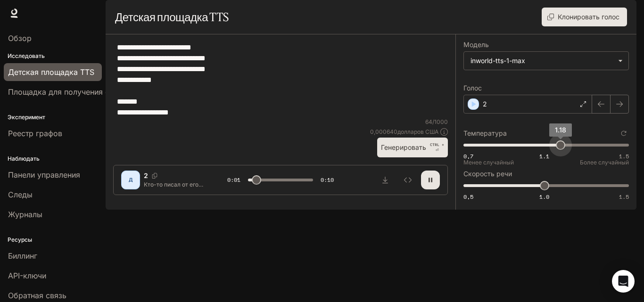 The height and width of the screenshot is (302, 644). Describe the element at coordinates (155, 176) in the screenshot. I see `button: Копировать голосовой идентификатор` at that location.